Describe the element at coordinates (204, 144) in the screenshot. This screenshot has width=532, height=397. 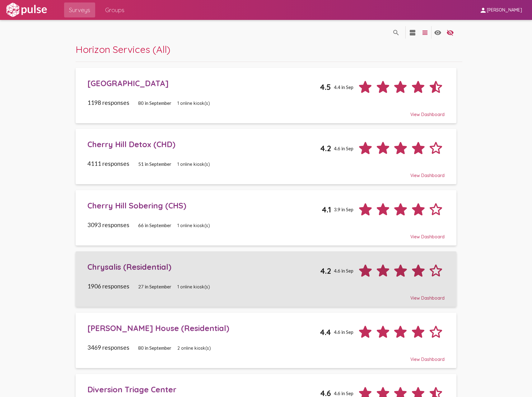
I see `div: Cherry Hill Detox (CHD)` at that location.